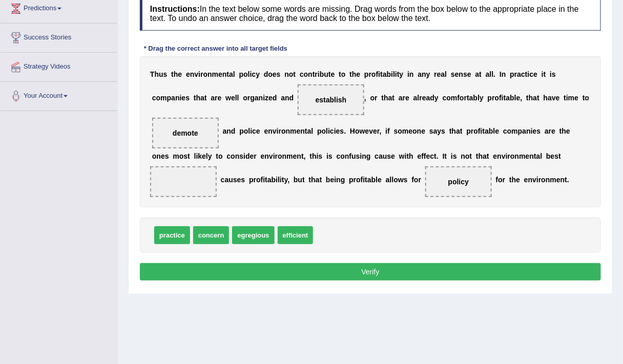 This screenshot has width=623, height=364. What do you see at coordinates (174, 9) in the screenshot?
I see `b: Instructions:` at bounding box center [174, 9].